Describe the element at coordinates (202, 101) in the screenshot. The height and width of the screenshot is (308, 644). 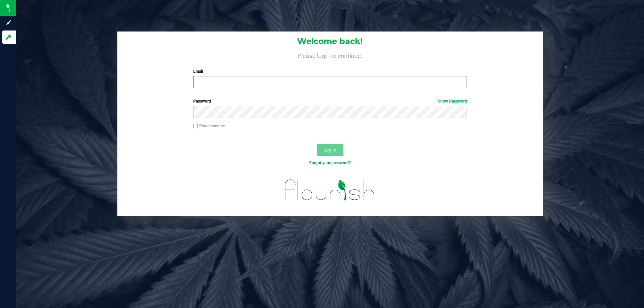
I see `span: Password` at that location.